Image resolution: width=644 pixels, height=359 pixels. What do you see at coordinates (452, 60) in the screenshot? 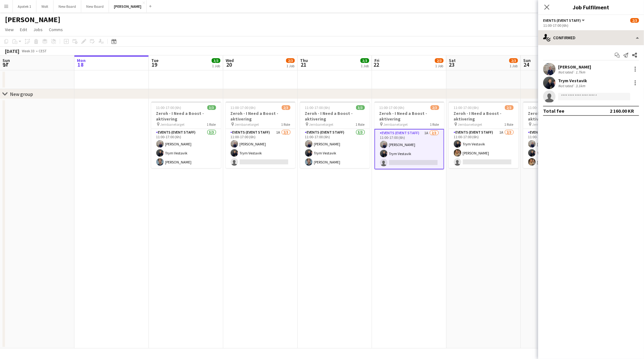
I see `span: Sat` at bounding box center [452, 60].